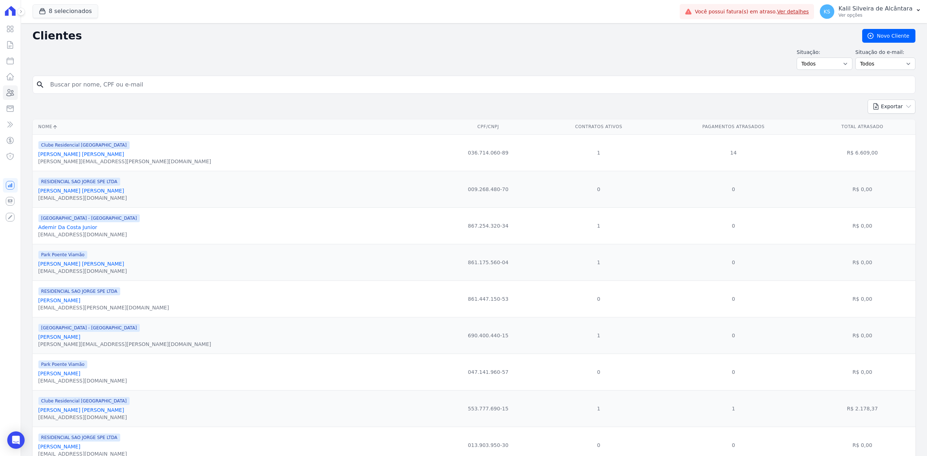 This screenshot has height=456, width=927. Describe the element at coordinates (235, 127) in the screenshot. I see `th: Nome` at that location.